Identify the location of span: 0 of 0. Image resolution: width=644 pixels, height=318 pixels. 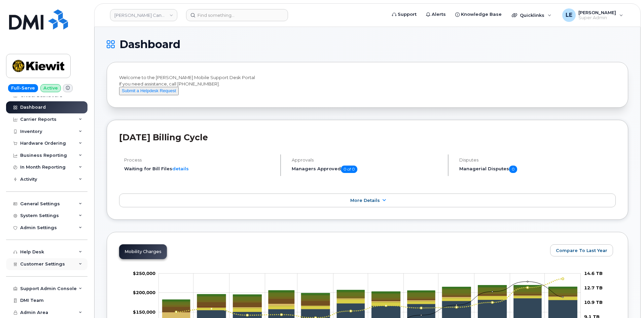
(349, 169).